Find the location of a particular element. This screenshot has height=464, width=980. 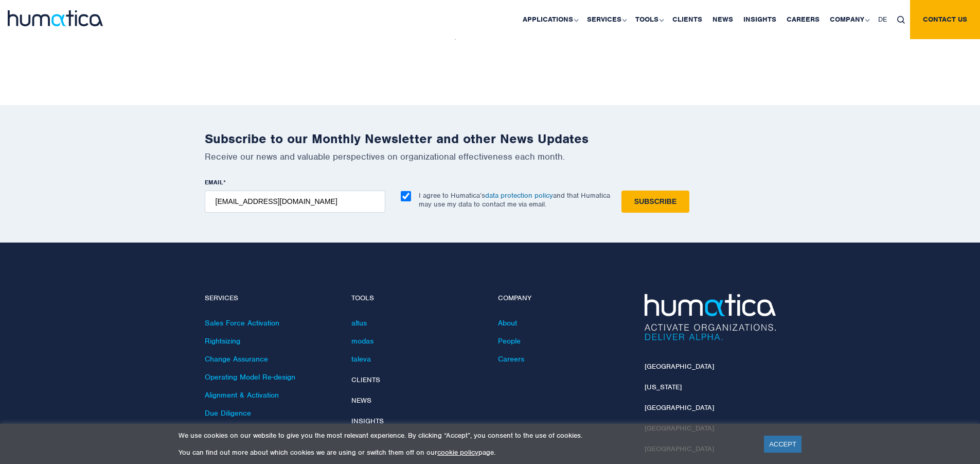

input: Subscribe is located at coordinates (655, 201).